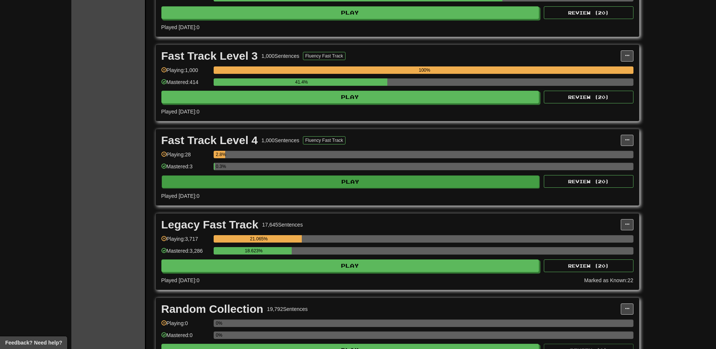  Describe the element at coordinates (254, 251) in the screenshot. I see `div: 18.623%` at that location.